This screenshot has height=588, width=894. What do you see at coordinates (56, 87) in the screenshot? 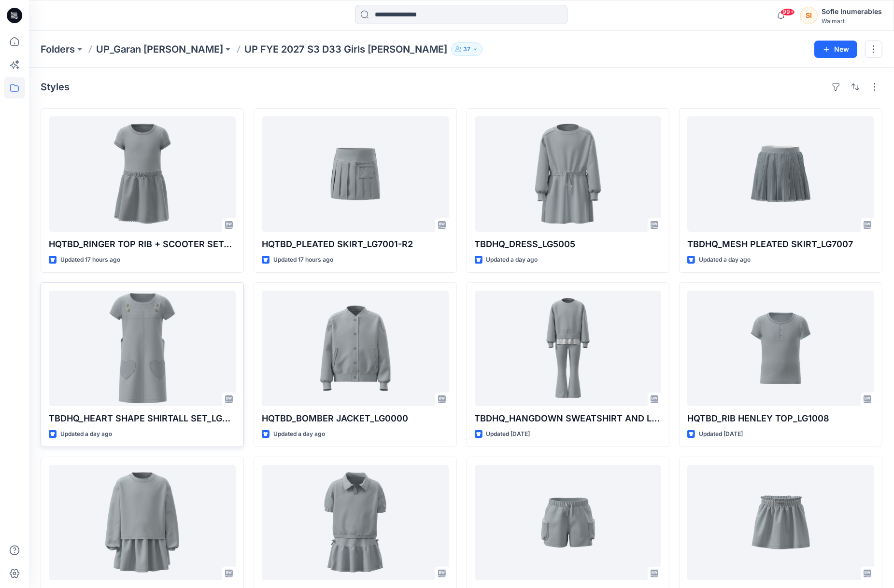
I see `h4: Styles` at bounding box center [56, 87].